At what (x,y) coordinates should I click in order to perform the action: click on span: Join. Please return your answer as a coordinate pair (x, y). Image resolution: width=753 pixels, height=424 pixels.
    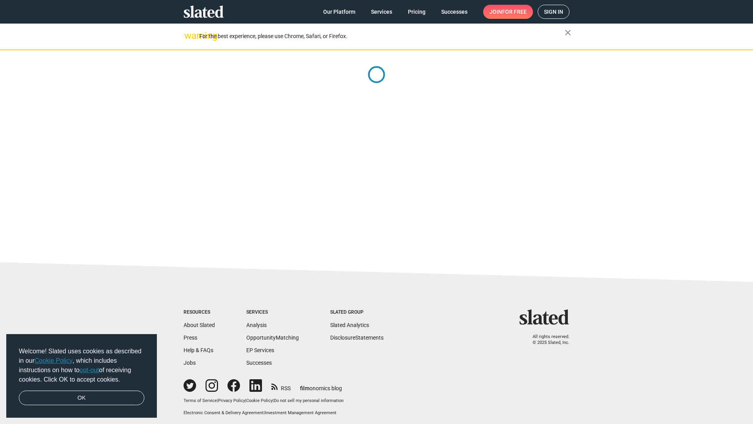
    Looking at the image, I should click on (508, 12).